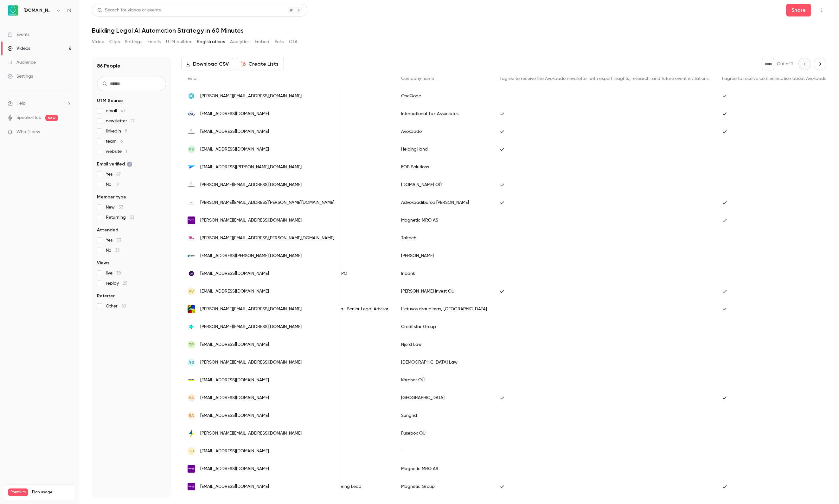 The height and width of the screenshot is (504, 839). I want to click on span: Help, so click(21, 104).